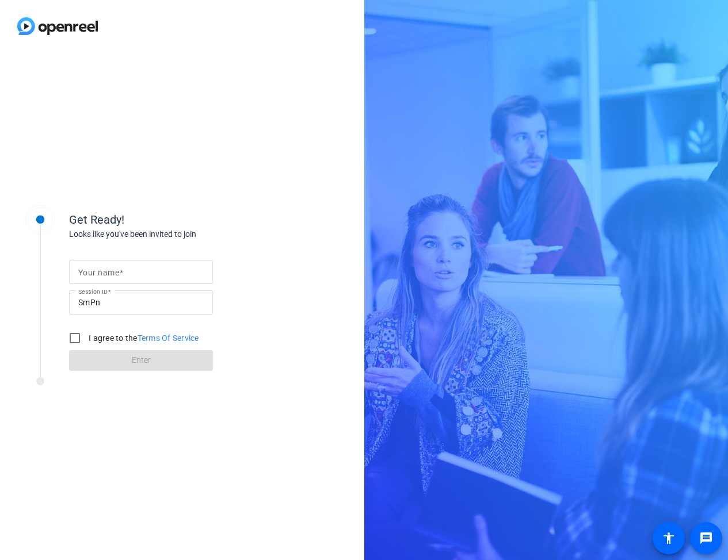  What do you see at coordinates (668, 538) in the screenshot?
I see `mat-icon: accessibility` at bounding box center [668, 538].